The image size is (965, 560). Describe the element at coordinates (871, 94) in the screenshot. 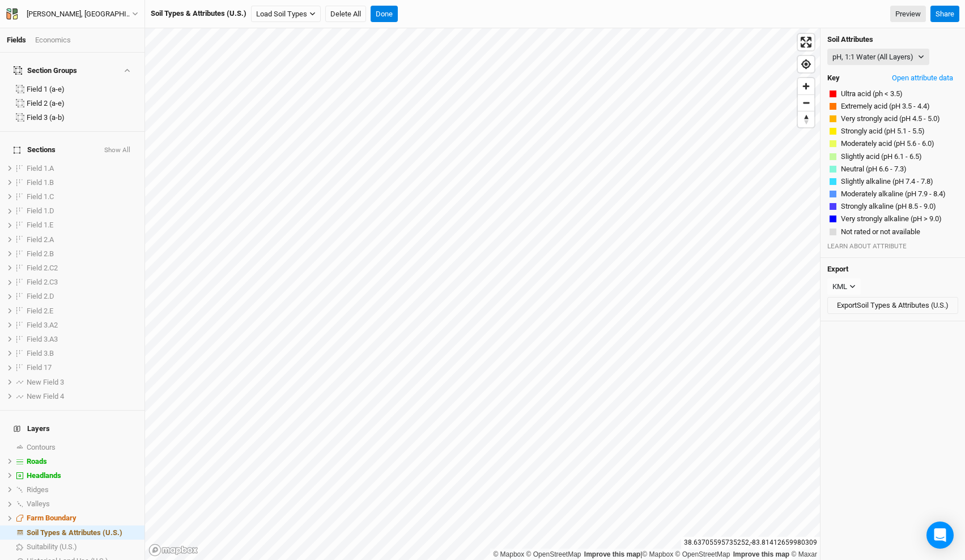

I see `span: Ultra acid (ph < 3.5)` at that location.